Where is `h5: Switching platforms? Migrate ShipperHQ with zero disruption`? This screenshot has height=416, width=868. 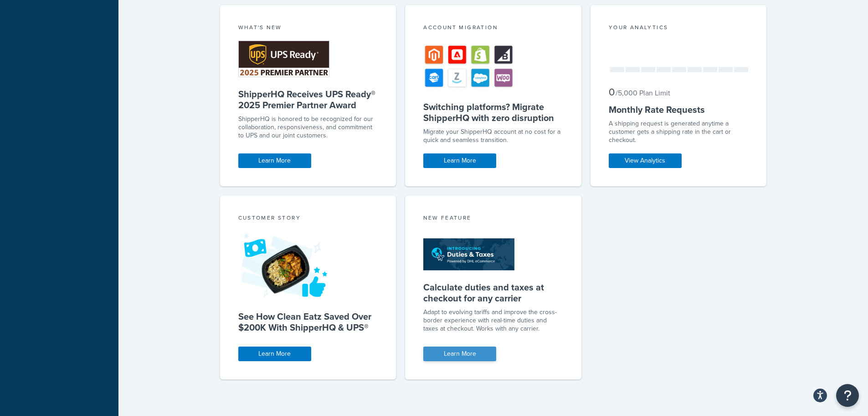
h5: Switching platforms? Migrate ShipperHQ with zero disruption is located at coordinates (493, 112).